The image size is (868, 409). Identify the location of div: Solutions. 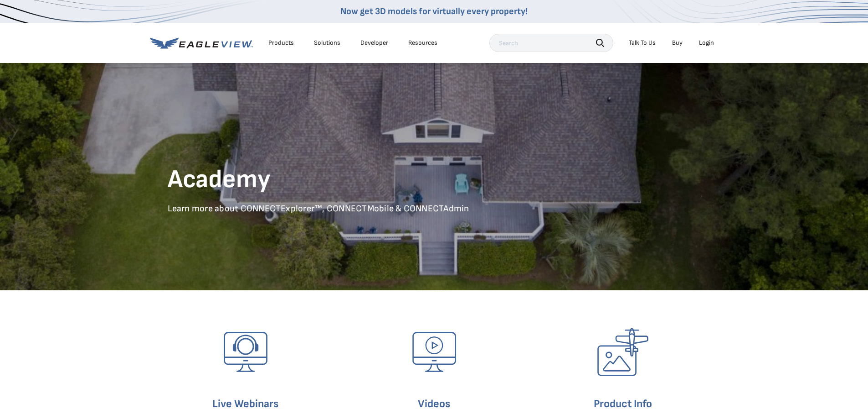
(327, 43).